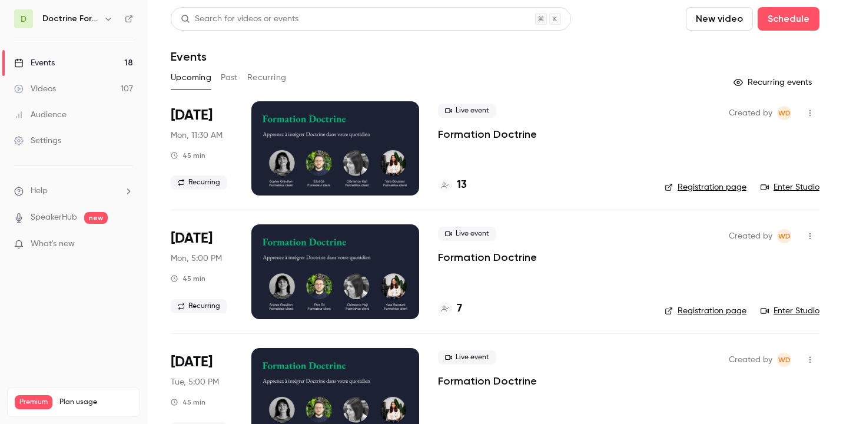 This screenshot has width=843, height=424. I want to click on li: help-dropdown-opener, so click(74, 191).